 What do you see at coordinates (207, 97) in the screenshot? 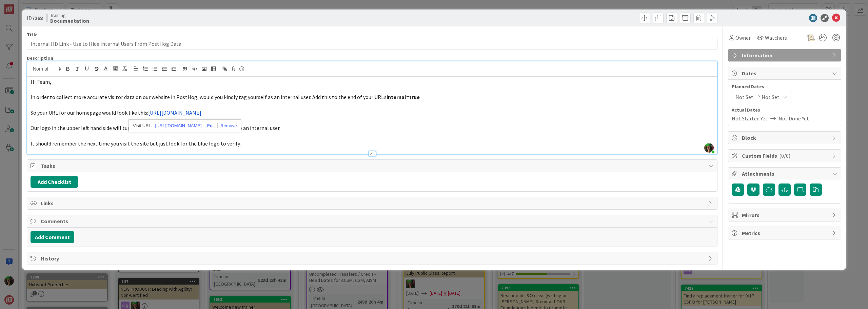
I see `span: In order to collect more accurate visitor data on our website in PostHog, would you kindly tag yo...` at bounding box center [207, 97].